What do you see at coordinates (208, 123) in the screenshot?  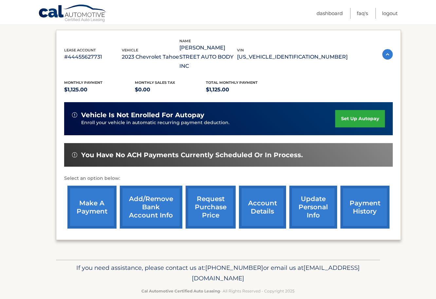 I see `p: Enroll your vehicle in automatic recurring payment deduction.` at bounding box center [208, 123].